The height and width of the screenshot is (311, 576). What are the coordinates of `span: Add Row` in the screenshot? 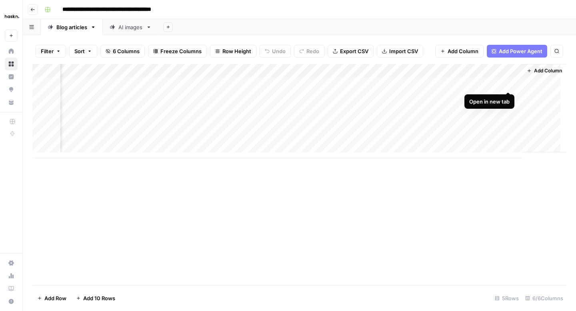 It's located at (55, 298).